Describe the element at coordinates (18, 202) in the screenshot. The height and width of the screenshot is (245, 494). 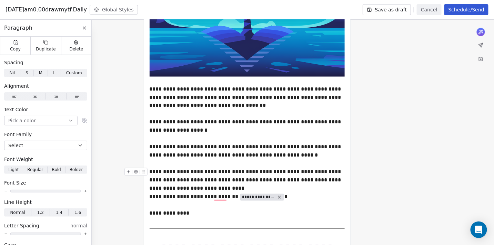
I see `span: Line Height` at that location.